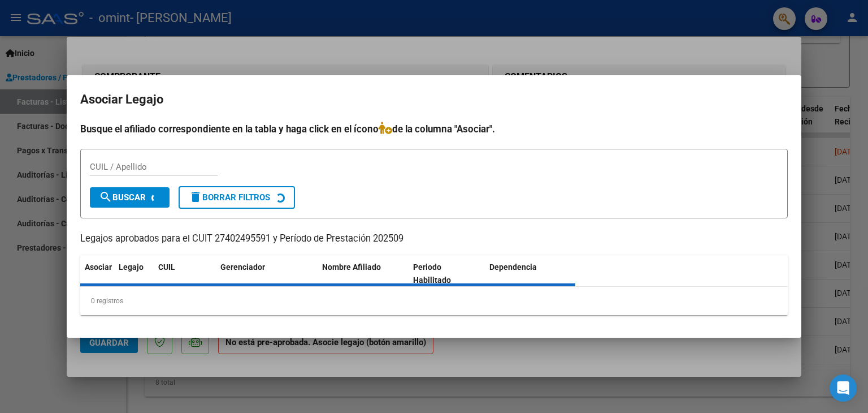  What do you see at coordinates (530, 274) in the screenshot?
I see `datatable-header-cell: Dependencia` at bounding box center [530, 274].